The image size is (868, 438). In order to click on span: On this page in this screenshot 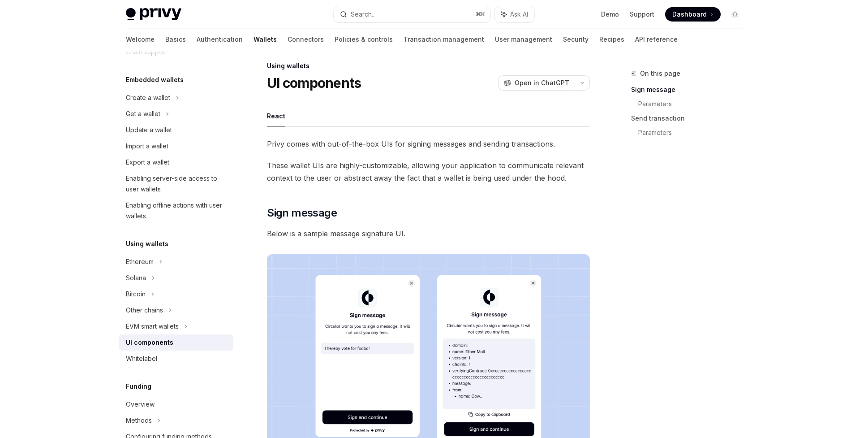, I will do `click(660, 73)`.